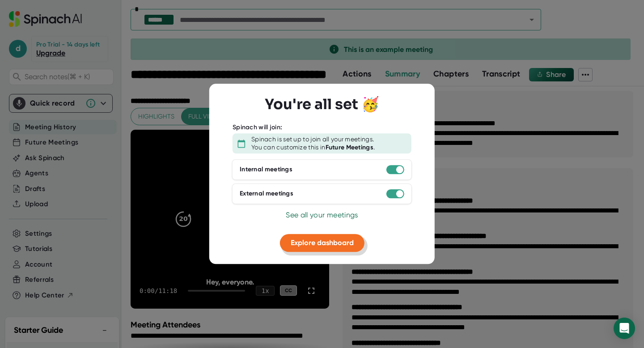 The height and width of the screenshot is (348, 644). Describe the element at coordinates (322, 215) in the screenshot. I see `button: See all your meetings` at that location.